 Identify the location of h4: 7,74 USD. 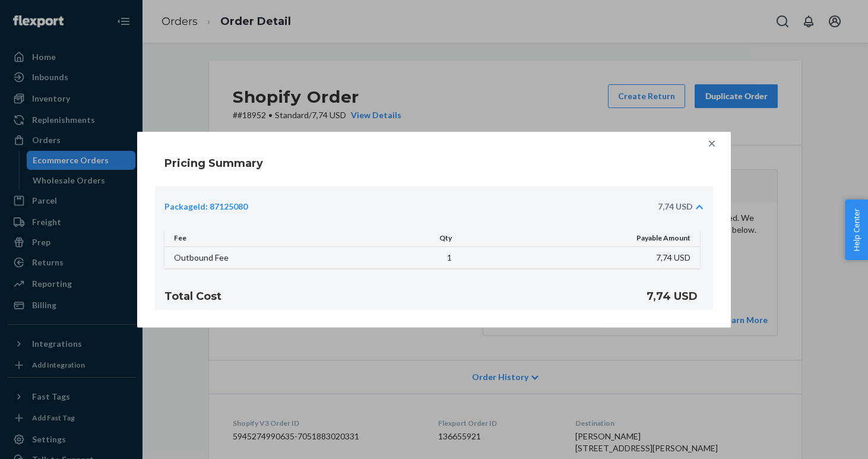
(675, 296).